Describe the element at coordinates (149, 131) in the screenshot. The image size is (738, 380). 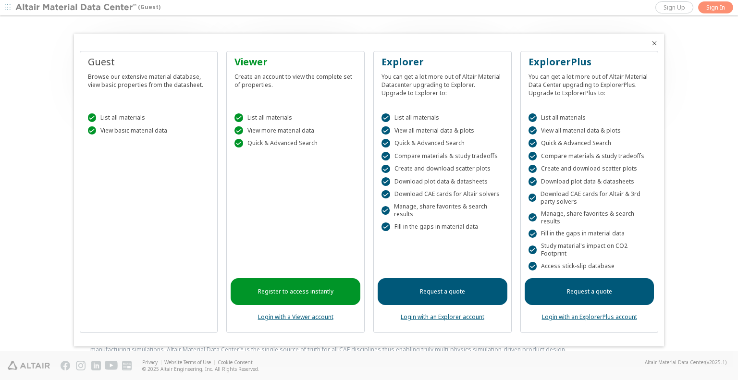
I see `div: View basic material data` at that location.